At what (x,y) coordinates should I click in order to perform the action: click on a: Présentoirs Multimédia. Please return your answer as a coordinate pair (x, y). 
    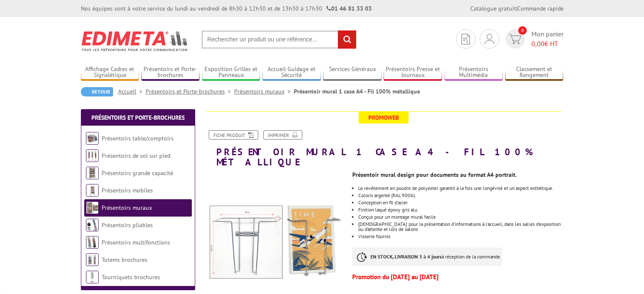
    Looking at the image, I should click on (474, 72).